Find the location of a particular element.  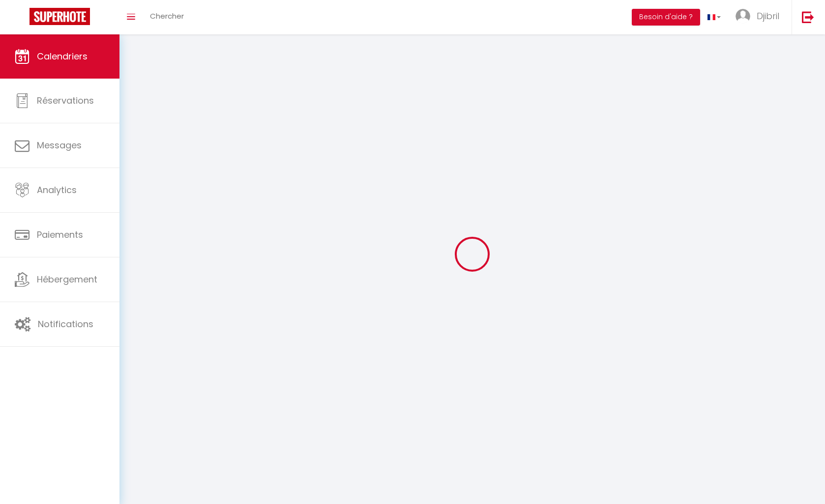

img: logout is located at coordinates (808, 17).